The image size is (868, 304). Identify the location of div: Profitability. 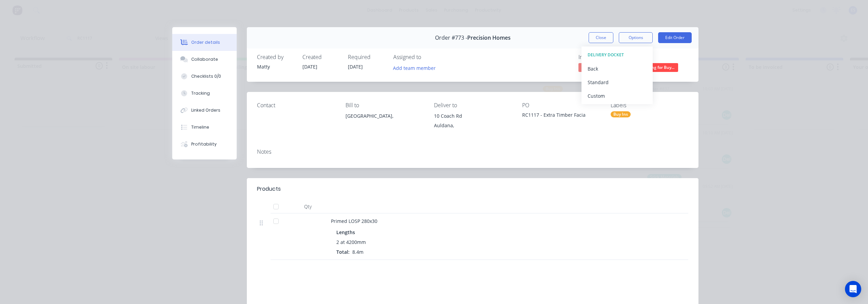
(204, 144).